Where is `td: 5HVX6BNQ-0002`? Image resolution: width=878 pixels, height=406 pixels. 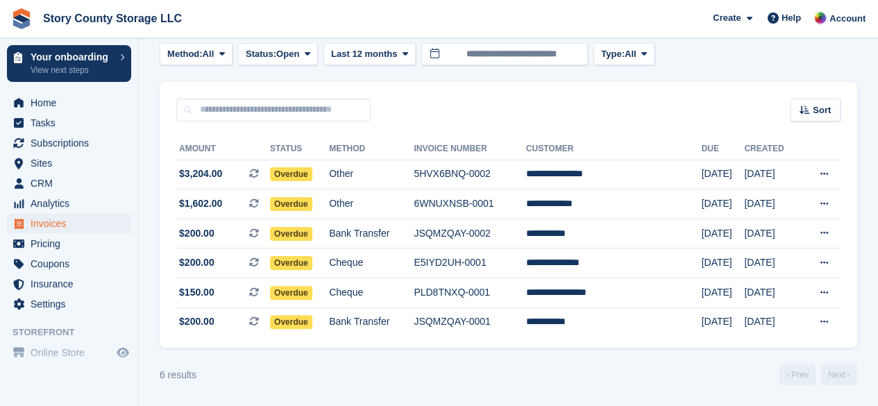 td: 5HVX6BNQ-0002 is located at coordinates (469, 174).